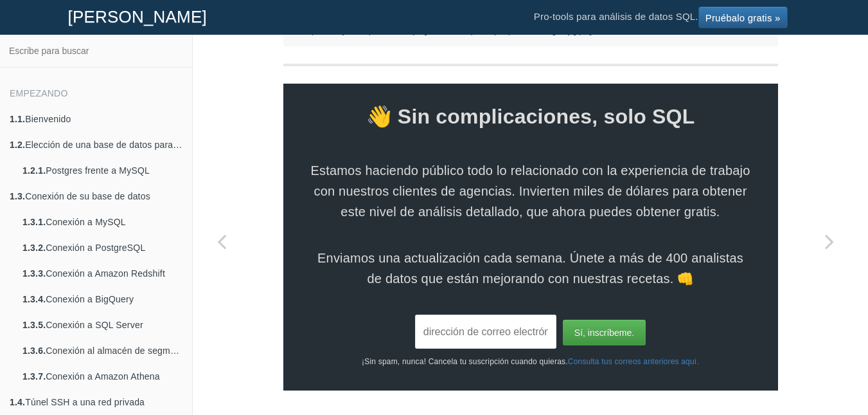  Describe the element at coordinates (89, 299) in the screenshot. I see `font: Conexión a BigQuery` at that location.